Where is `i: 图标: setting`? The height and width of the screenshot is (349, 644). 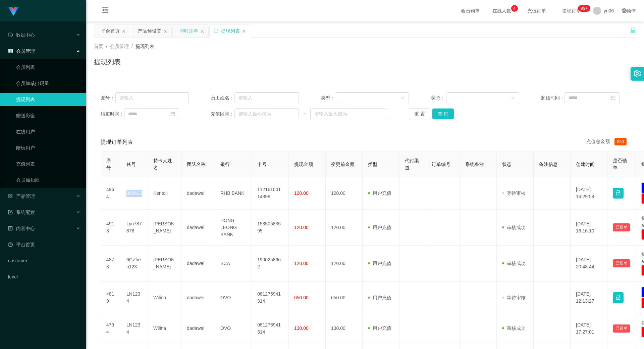
i: 图标: setting is located at coordinates (637, 73).